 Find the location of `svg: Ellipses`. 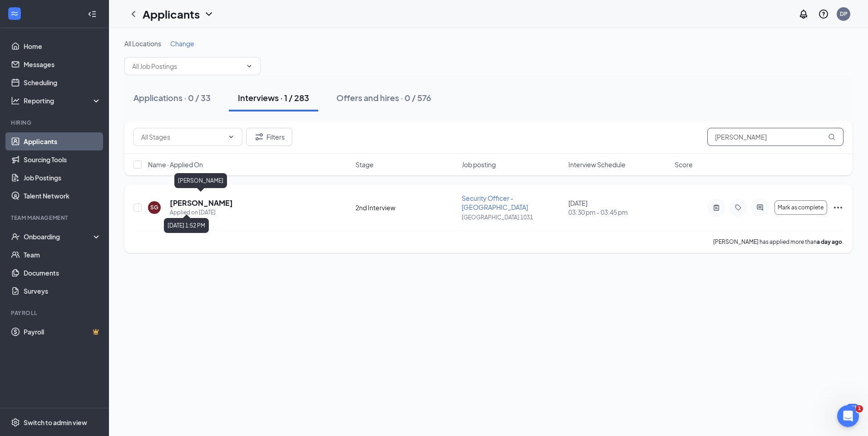

svg: Ellipses is located at coordinates (838, 208).